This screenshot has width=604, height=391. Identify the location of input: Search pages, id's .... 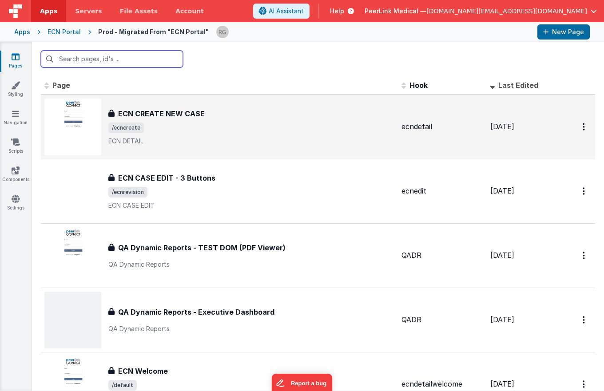
(112, 59).